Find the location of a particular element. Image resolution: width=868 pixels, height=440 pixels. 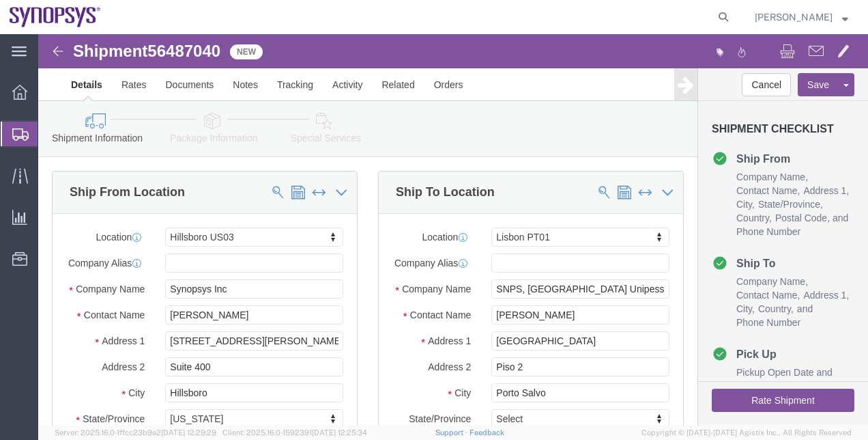

img: logo is located at coordinates (55, 17).